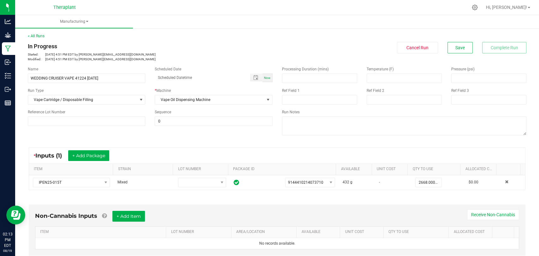 This screenshot has width=539, height=256. Describe the element at coordinates (351, 182) in the screenshot. I see `span: g` at that location.